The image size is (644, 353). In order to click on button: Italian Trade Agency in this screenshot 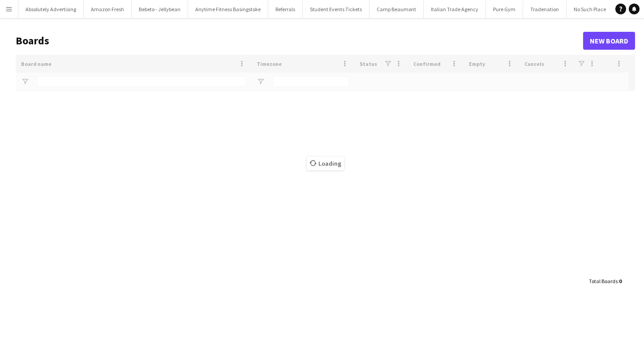, I will do `click(455, 9)`.